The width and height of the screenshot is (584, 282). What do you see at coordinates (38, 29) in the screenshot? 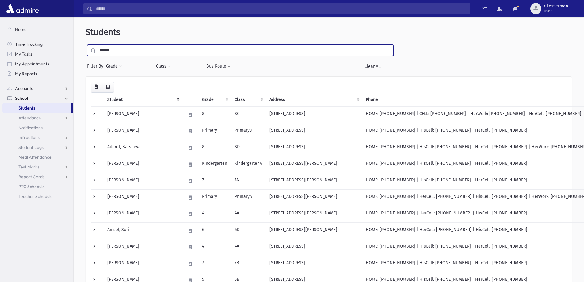
I see `a: Home` at bounding box center [38, 29].